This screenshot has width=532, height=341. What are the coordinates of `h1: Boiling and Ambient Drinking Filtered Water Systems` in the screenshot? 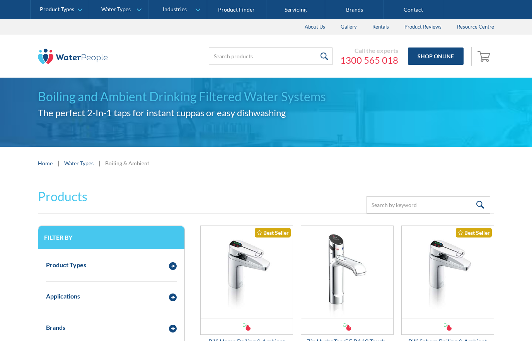 It's located at (266, 97).